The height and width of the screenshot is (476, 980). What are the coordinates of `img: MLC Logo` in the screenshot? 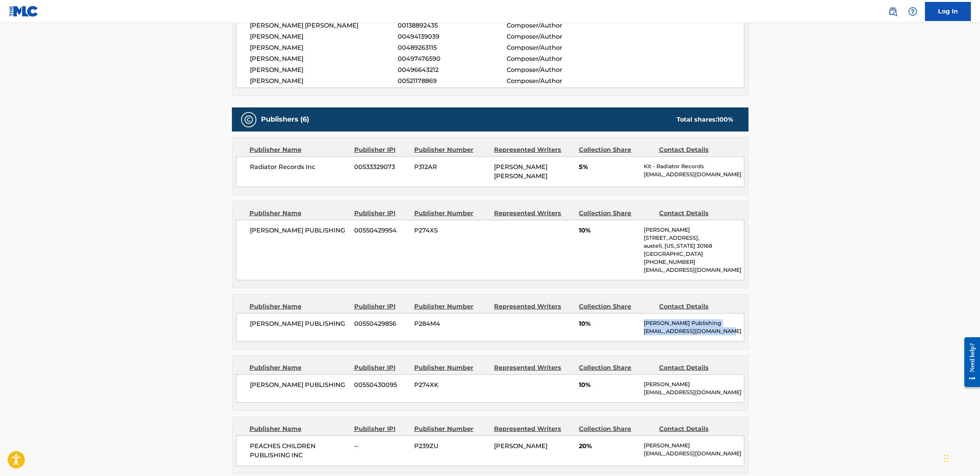 It's located at (24, 11).